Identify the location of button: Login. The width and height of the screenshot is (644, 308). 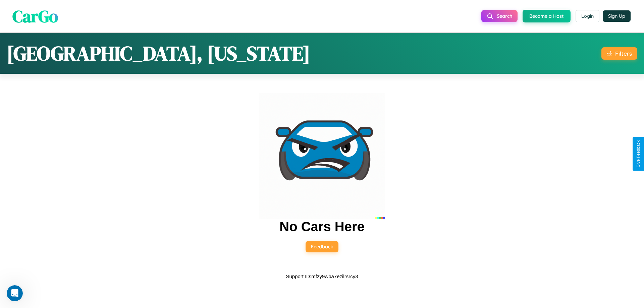
(587, 16).